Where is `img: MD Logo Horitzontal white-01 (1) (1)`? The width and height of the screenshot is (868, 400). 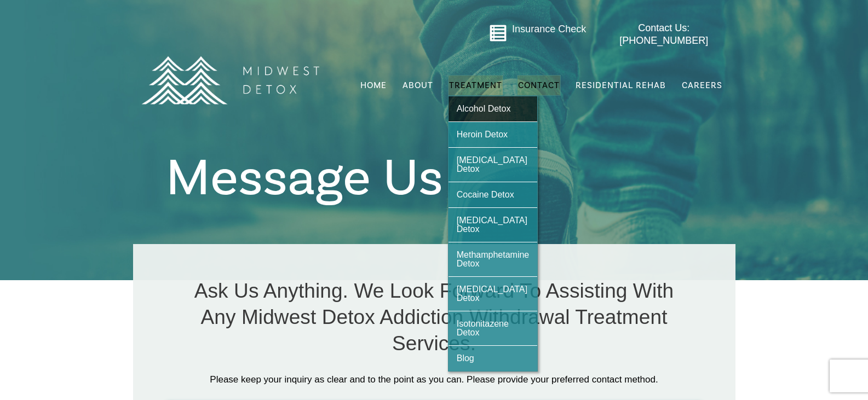 img: MD Logo Horitzontal white-01 (1) (1) is located at coordinates (230, 80).